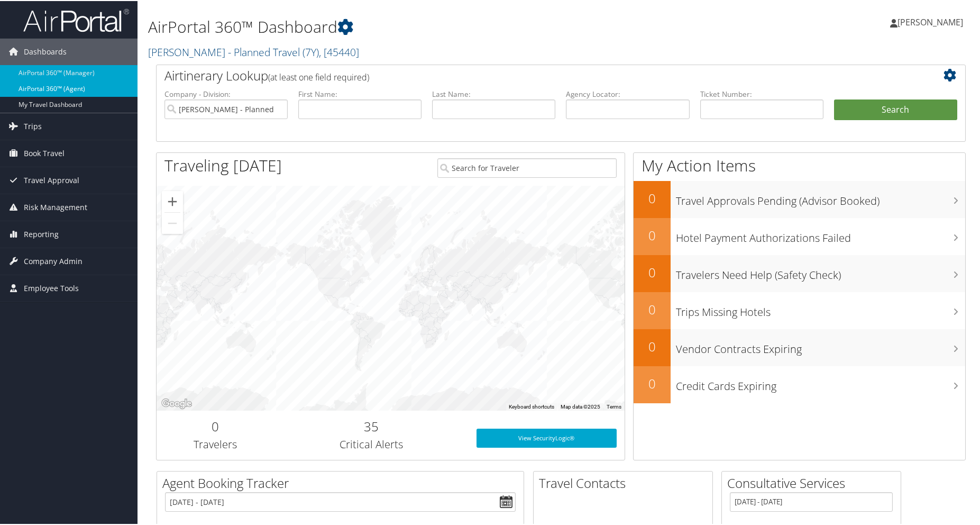 Image resolution: width=980 pixels, height=525 pixels. I want to click on a: Terms (opens in new tab), so click(614, 405).